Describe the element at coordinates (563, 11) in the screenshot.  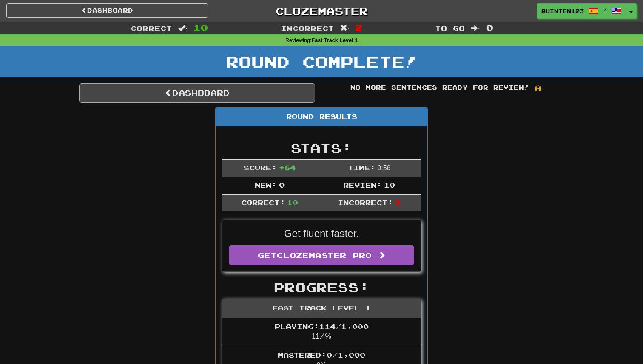
I see `span: Quinten123` at that location.